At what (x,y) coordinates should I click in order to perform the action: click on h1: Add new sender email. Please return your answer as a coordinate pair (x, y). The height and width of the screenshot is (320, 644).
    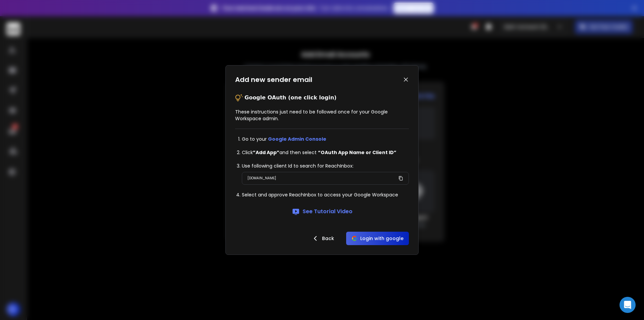
    Looking at the image, I should click on (274, 79).